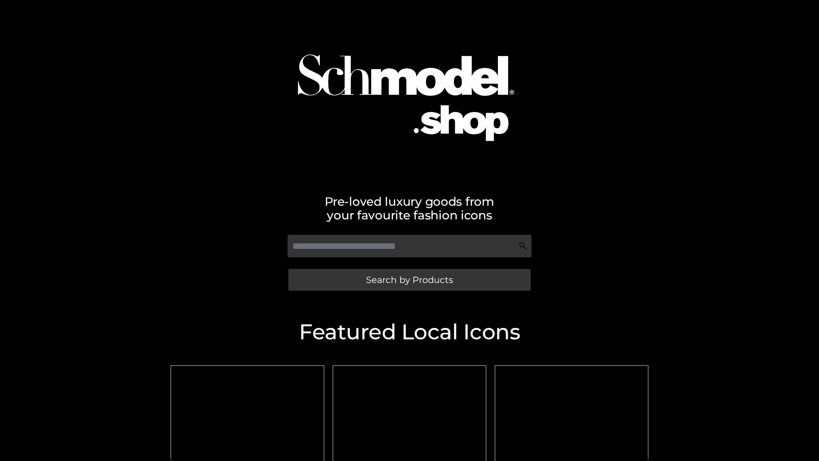  Describe the element at coordinates (410, 279) in the screenshot. I see `span: Search by Products` at that location.